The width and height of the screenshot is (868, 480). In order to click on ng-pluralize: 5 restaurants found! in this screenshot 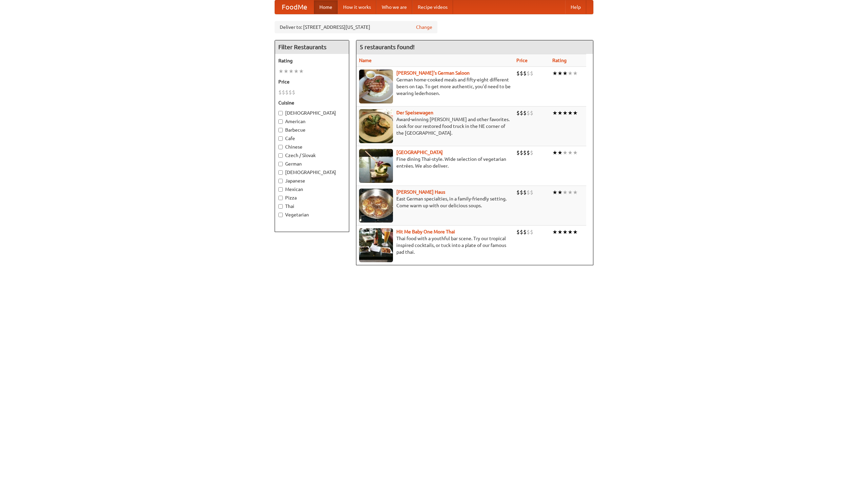, I will do `click(387, 47)`.